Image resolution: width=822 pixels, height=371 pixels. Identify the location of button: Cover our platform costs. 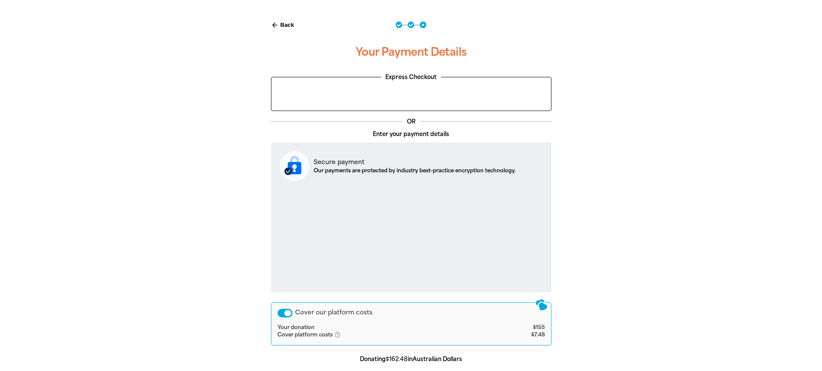
(285, 313).